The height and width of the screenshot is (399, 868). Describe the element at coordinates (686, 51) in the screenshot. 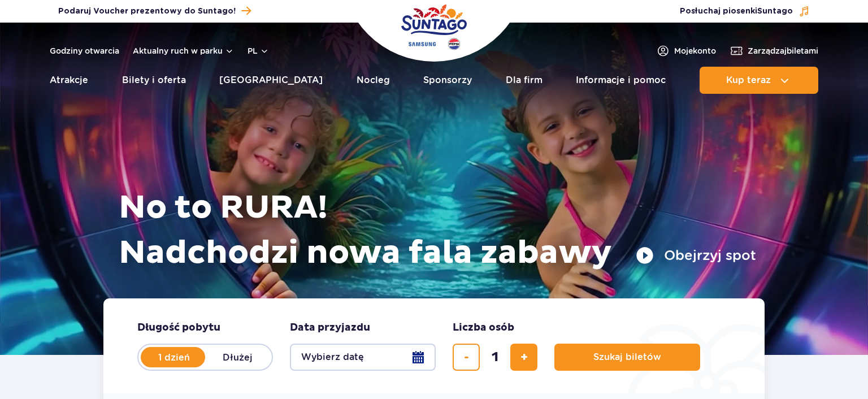

I see `a: Mojekonto` at that location.